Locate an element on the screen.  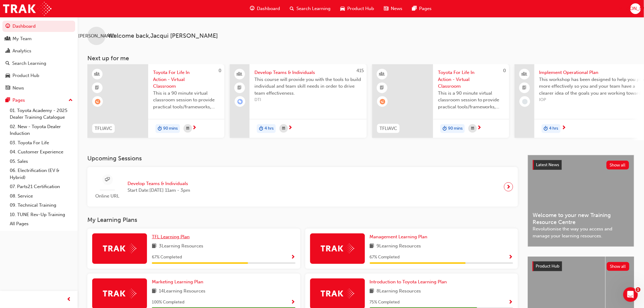
span: News is located at coordinates (397, 8).